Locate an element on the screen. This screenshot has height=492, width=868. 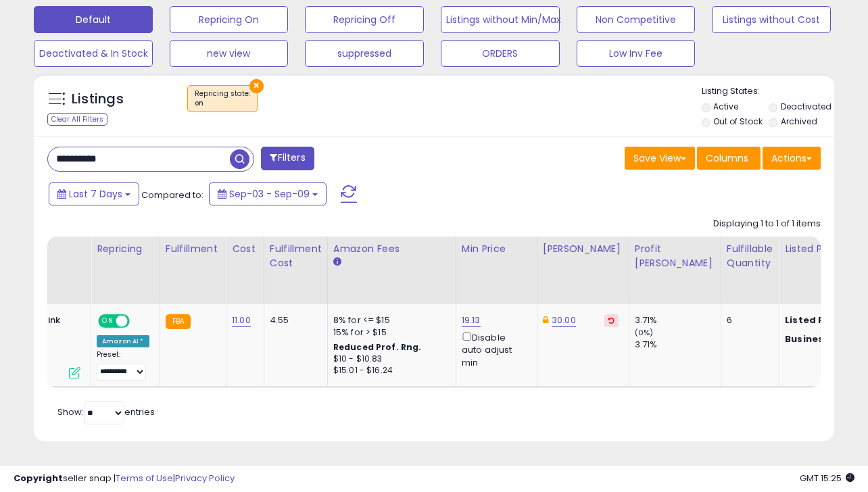
div: seller snap | | is located at coordinates (124, 479).